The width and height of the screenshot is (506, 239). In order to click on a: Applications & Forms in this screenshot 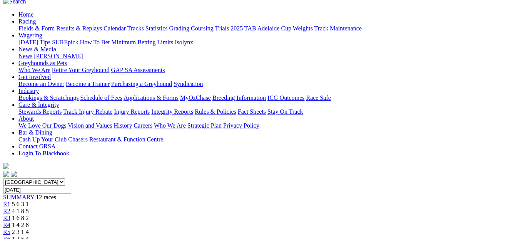, I will do `click(151, 97)`.